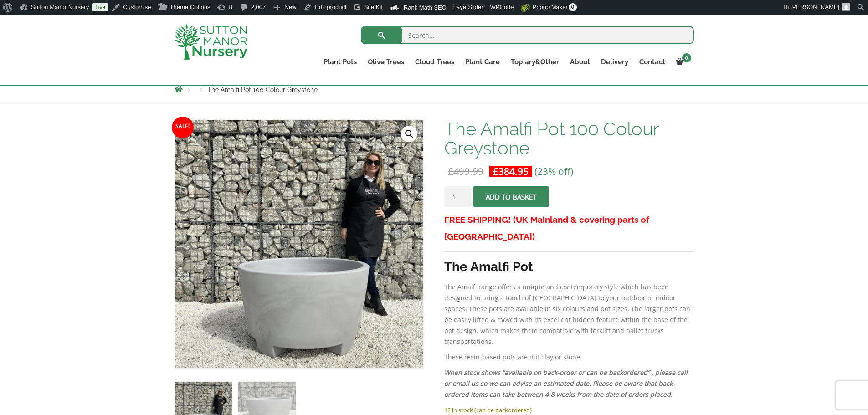 The width and height of the screenshot is (868, 415). What do you see at coordinates (615, 62) in the screenshot?
I see `a: Delivery` at bounding box center [615, 62].